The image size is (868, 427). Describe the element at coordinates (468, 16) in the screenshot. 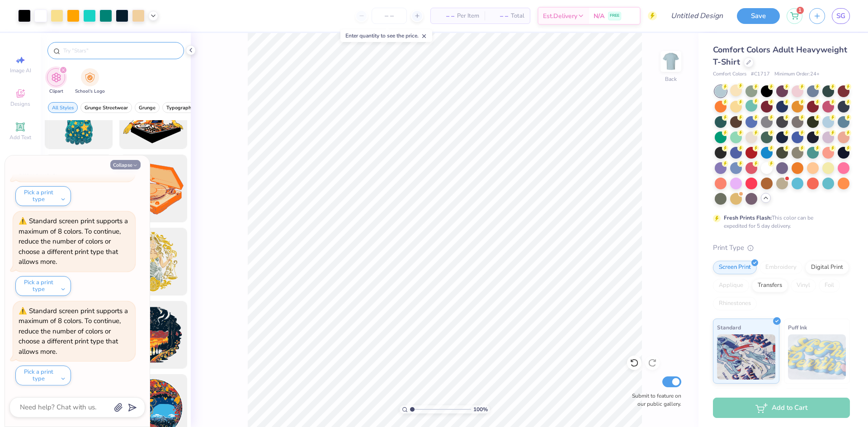

I see `span: Per Item` at that location.